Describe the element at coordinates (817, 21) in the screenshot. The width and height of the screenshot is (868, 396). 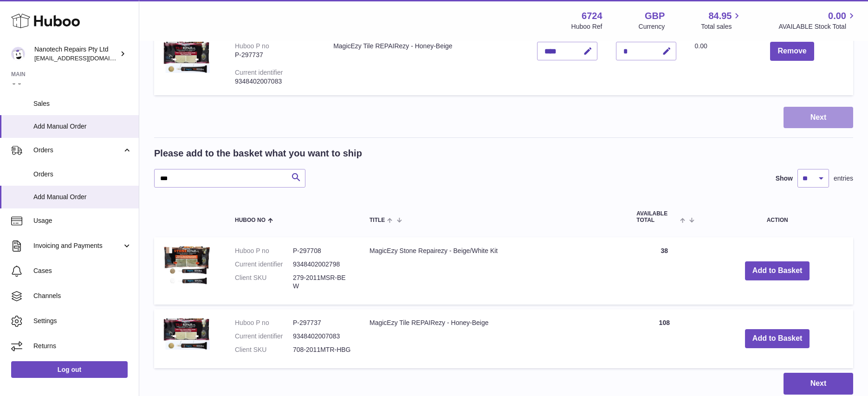
I see `a: 0.00 AVAILABLE Stock Total` at that location.